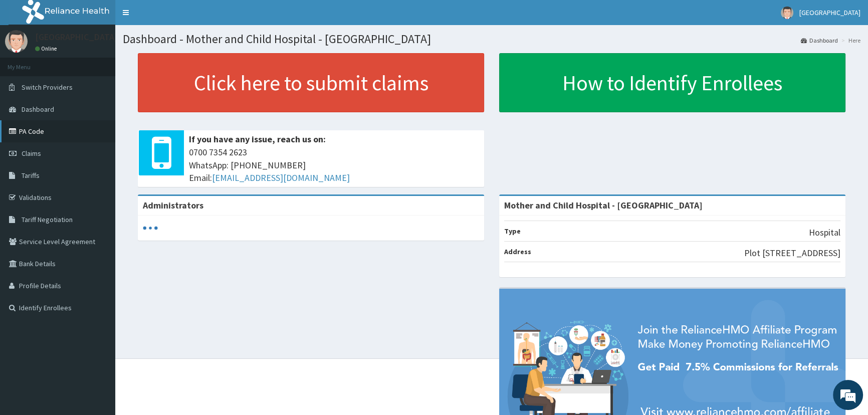 The height and width of the screenshot is (415, 868). I want to click on a: Click here to submit claims, so click(310, 83).